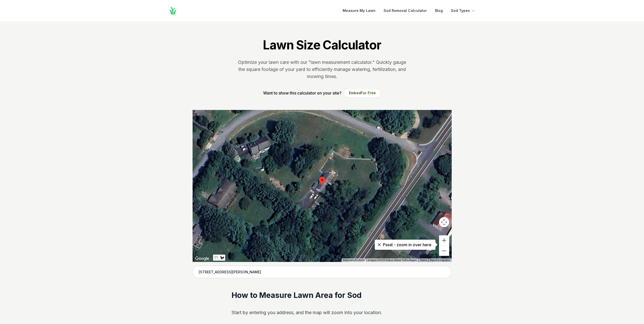 This screenshot has height=324, width=644. What do you see at coordinates (303, 93) in the screenshot?
I see `p: Want to show this calculator on your site?` at bounding box center [303, 93].